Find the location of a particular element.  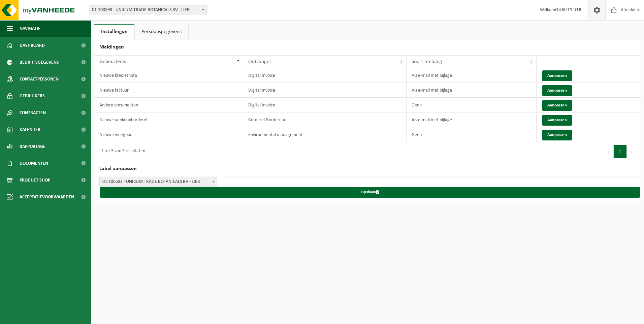

span: Contracten is located at coordinates (33, 113).